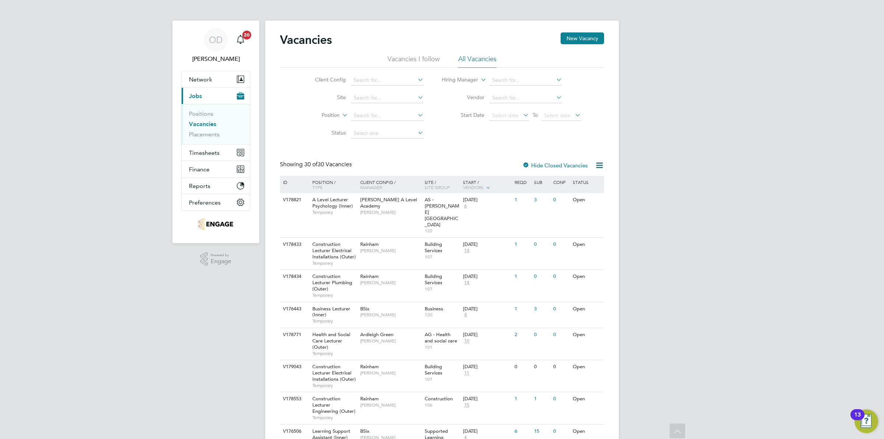 The image size is (884, 439). Describe the element at coordinates (221, 261) in the screenshot. I see `span: Engage` at that location.